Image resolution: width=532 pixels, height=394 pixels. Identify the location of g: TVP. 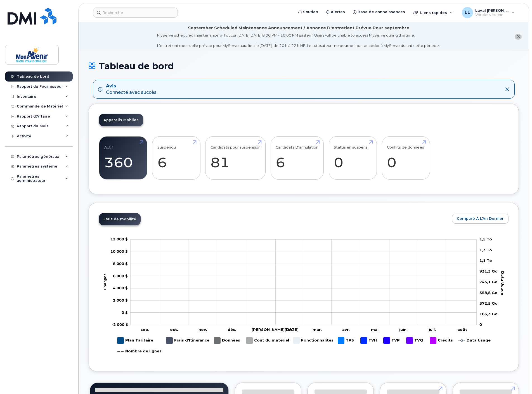
(392, 340).